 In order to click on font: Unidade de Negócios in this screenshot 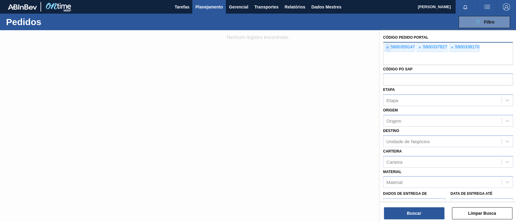, I will do `click(408, 141)`.